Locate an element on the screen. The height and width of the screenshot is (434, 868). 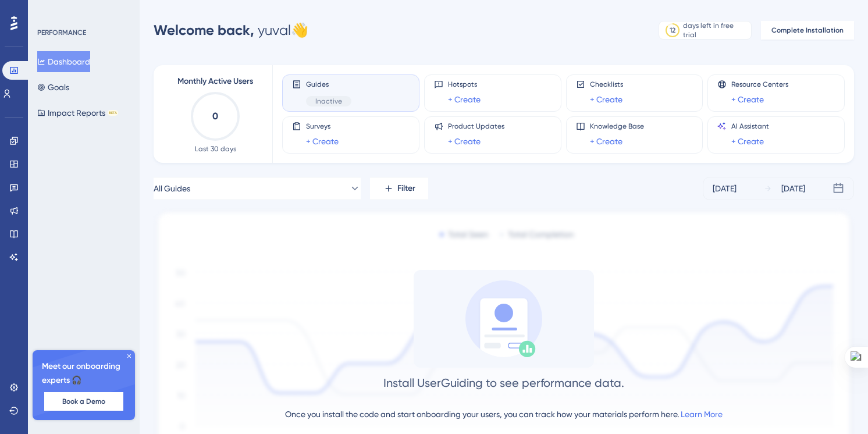
button: Impact ReportsBETA is located at coordinates (77, 113).